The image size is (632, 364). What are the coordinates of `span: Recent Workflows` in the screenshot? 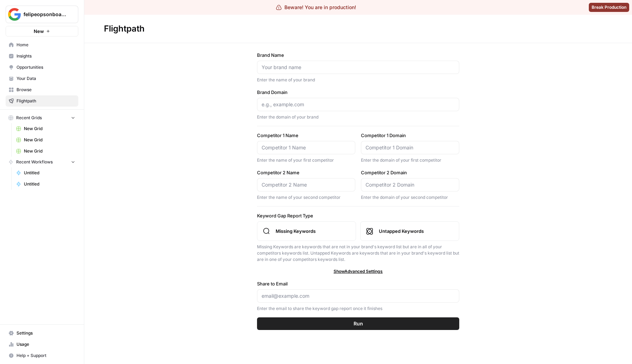 It's located at (34, 162).